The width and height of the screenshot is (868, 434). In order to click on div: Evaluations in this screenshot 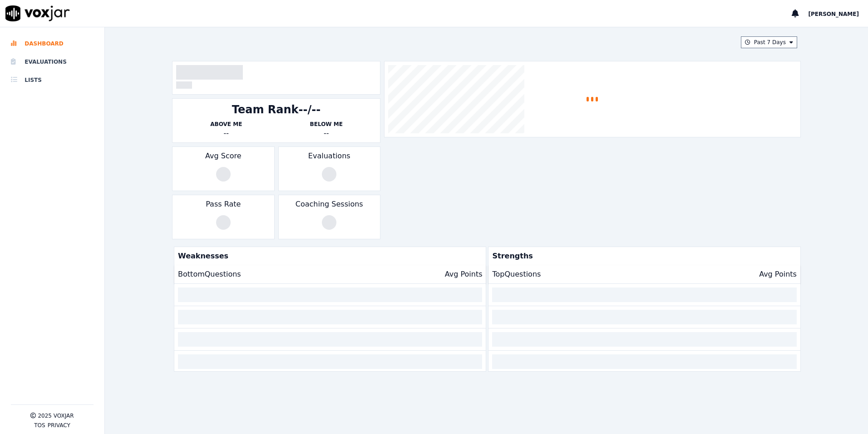, I will do `click(329, 169)`.